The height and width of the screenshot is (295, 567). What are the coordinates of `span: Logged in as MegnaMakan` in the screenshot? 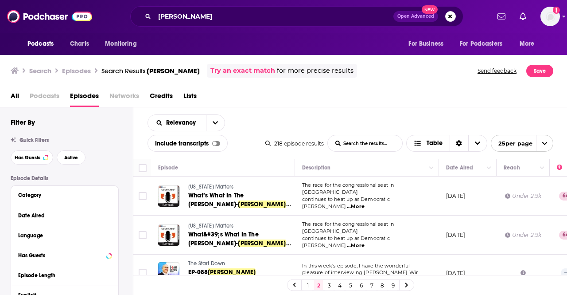 It's located at (550, 16).